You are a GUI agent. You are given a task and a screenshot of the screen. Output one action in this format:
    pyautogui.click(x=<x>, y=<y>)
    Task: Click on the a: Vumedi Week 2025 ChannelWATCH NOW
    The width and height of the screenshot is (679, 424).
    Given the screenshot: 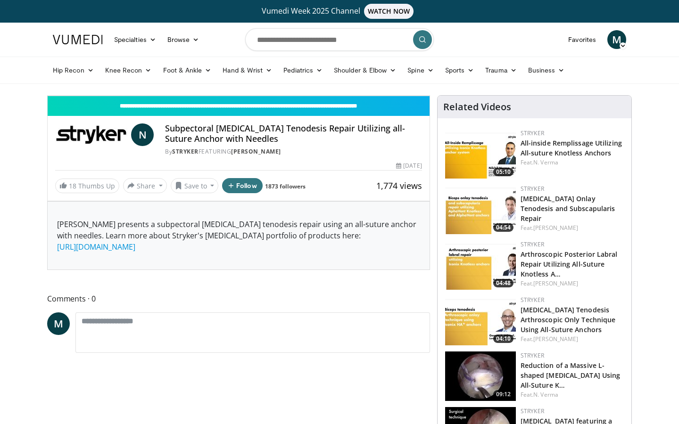 What is the action you would take?
    pyautogui.click(x=340, y=11)
    